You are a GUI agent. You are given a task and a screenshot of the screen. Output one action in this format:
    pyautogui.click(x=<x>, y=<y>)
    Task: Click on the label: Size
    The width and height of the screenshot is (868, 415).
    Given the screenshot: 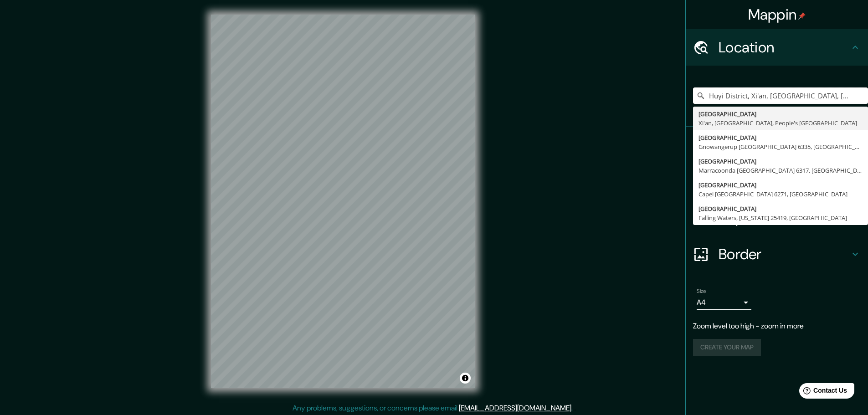 What is the action you would take?
    pyautogui.click(x=701, y=291)
    